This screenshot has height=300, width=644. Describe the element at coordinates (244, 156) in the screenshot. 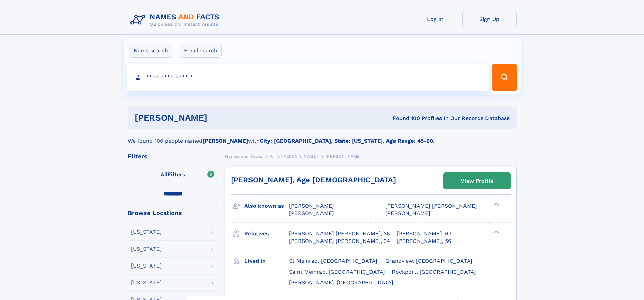

I see `a: Names and Facts` at that location.